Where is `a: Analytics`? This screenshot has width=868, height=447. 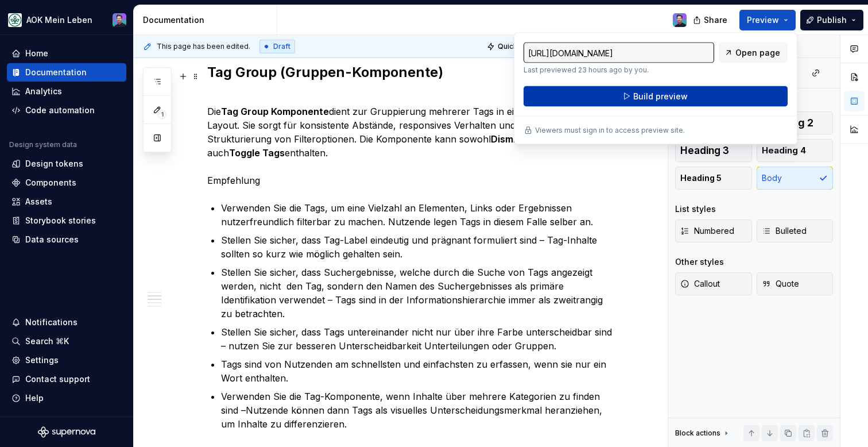
a: Analytics is located at coordinates (66, 92).